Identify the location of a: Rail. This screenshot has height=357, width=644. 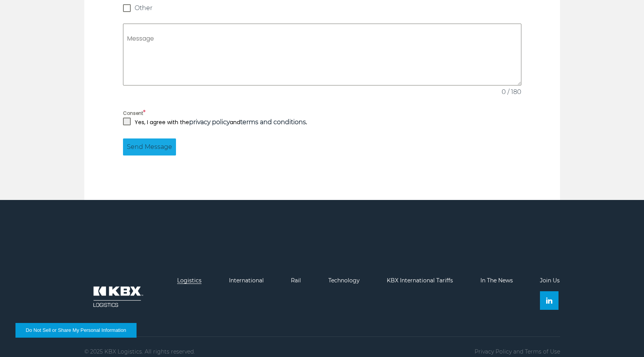
(296, 281).